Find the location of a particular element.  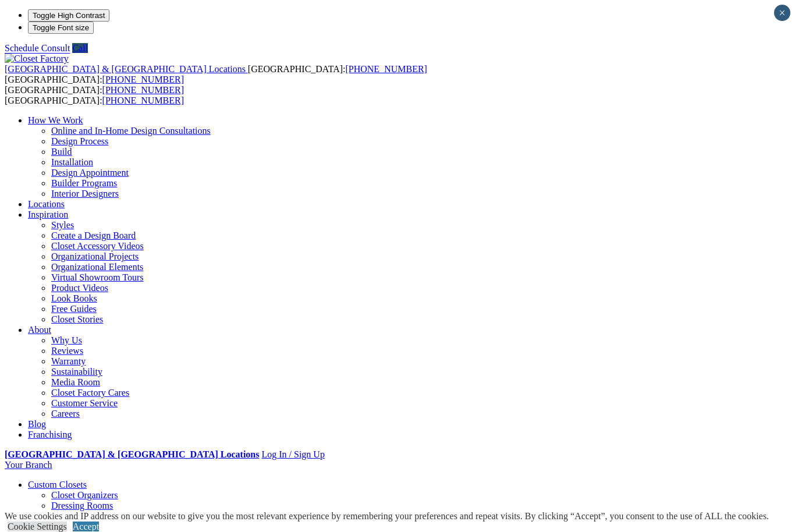

a: Why Us is located at coordinates (66, 340).